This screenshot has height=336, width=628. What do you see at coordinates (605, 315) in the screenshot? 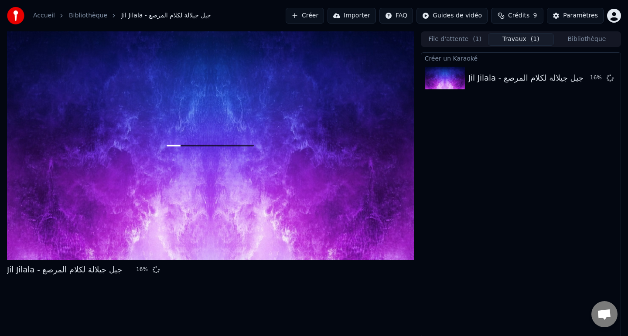
I see `div: Ouvrir le chat` at bounding box center [605, 315].